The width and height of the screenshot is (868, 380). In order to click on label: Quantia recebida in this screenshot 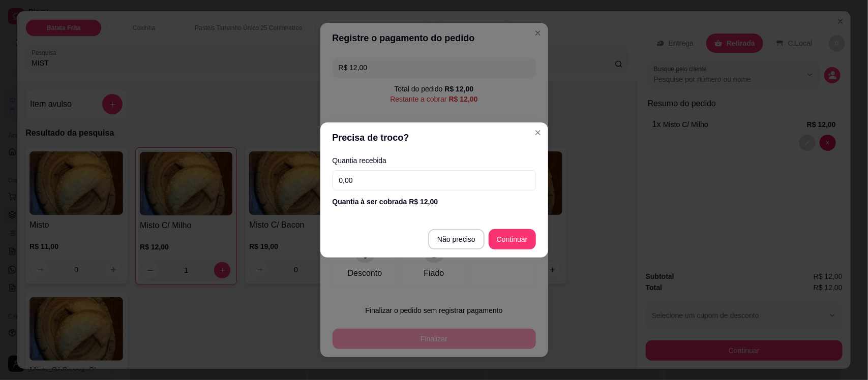, I will do `click(434, 161)`.